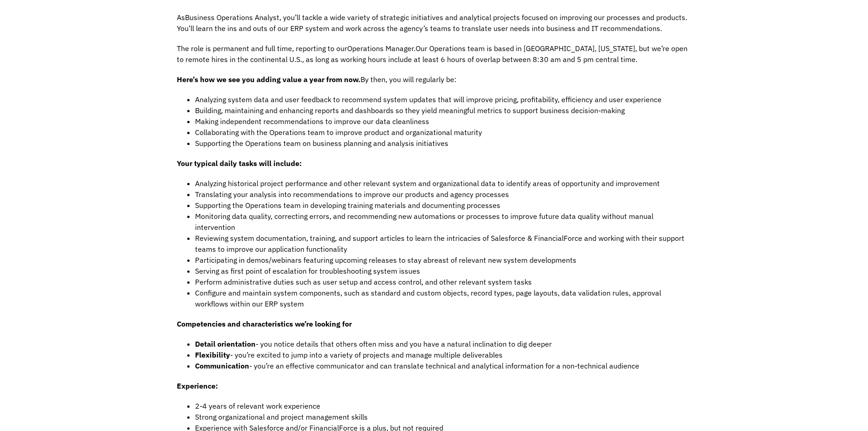 The height and width of the screenshot is (431, 868). Describe the element at coordinates (212, 355) in the screenshot. I see `strong: Flexibility` at that location.